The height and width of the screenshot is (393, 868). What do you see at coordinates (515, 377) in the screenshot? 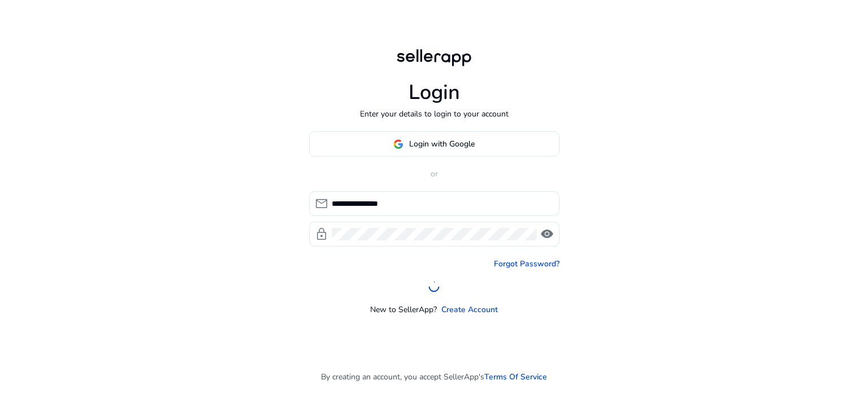
I see `a: Terms Of Service` at bounding box center [515, 377].